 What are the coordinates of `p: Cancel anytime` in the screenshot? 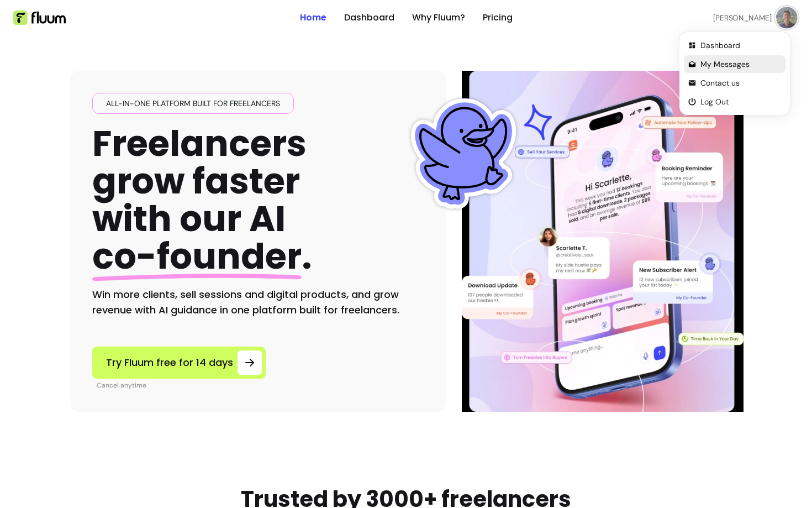 It's located at (181, 385).